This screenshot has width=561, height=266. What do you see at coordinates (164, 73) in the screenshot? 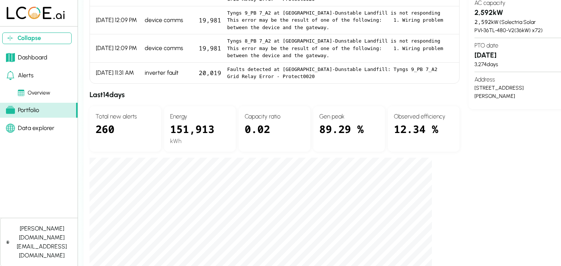
I see `div: inverter fault` at bounding box center [164, 73].